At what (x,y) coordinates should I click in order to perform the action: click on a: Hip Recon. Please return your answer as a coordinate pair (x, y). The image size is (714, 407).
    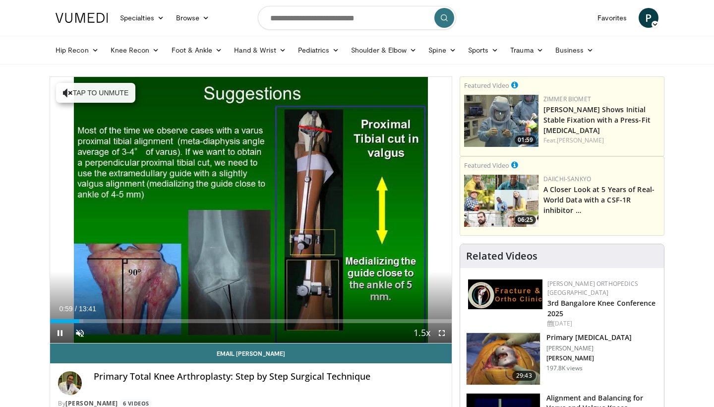
    Looking at the image, I should click on (77, 50).